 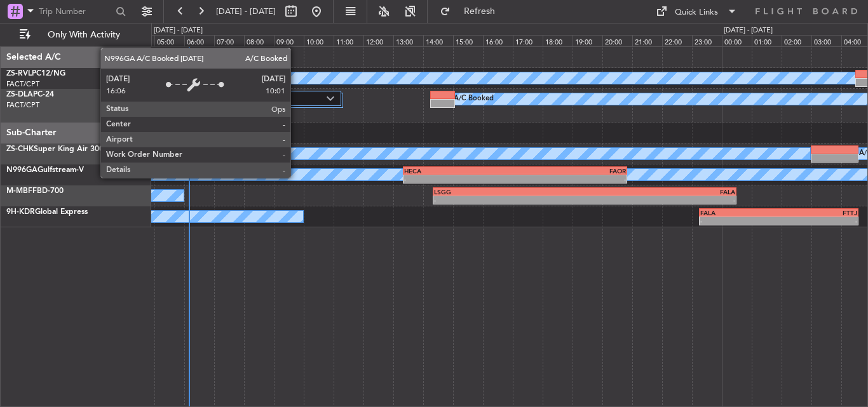 I want to click on div: 20:00, so click(x=617, y=40).